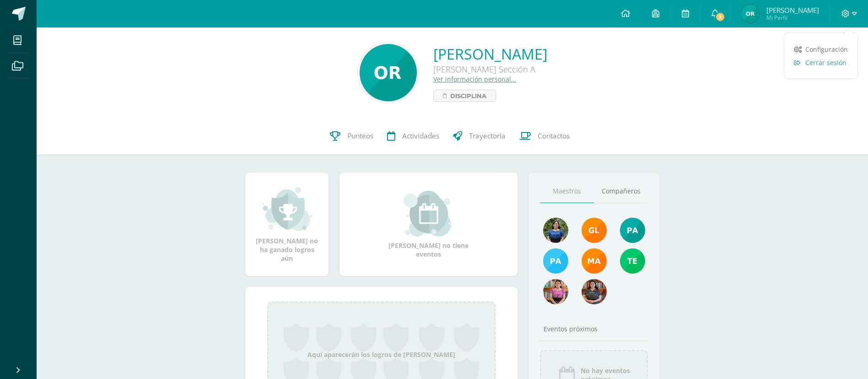 The width and height of the screenshot is (868, 379). What do you see at coordinates (556, 230) in the screenshot?
I see `img: ea1e021c45f4b6377b2c1f7d95b2b569.png` at bounding box center [556, 230].